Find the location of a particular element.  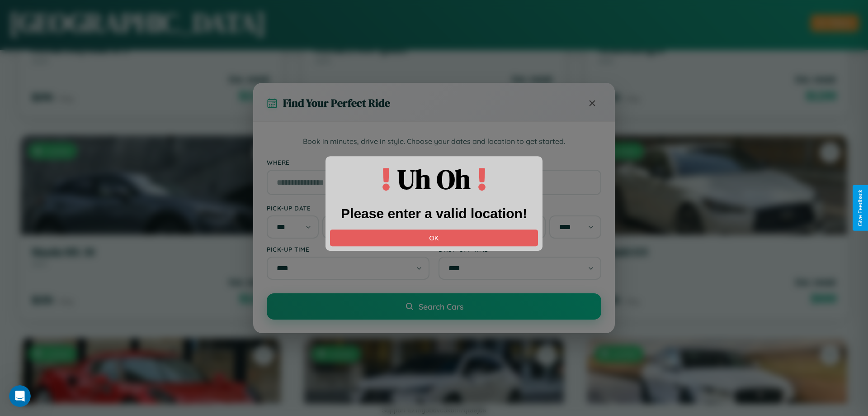

h3: Find Your Perfect Ride is located at coordinates (337, 102).